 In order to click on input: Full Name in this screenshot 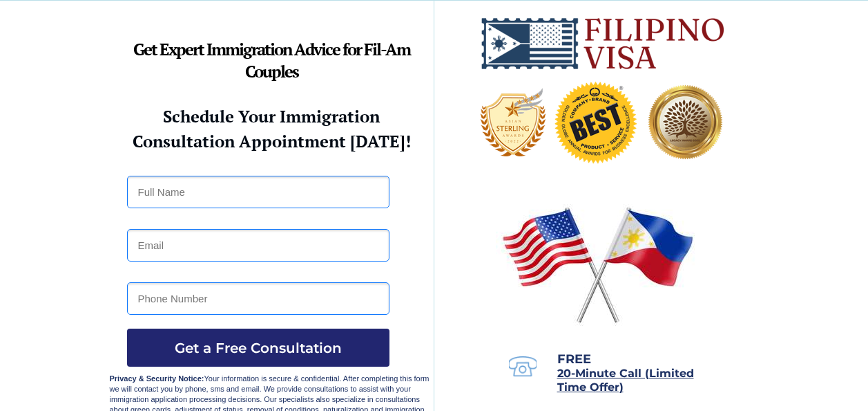, I will do `click(258, 192)`.